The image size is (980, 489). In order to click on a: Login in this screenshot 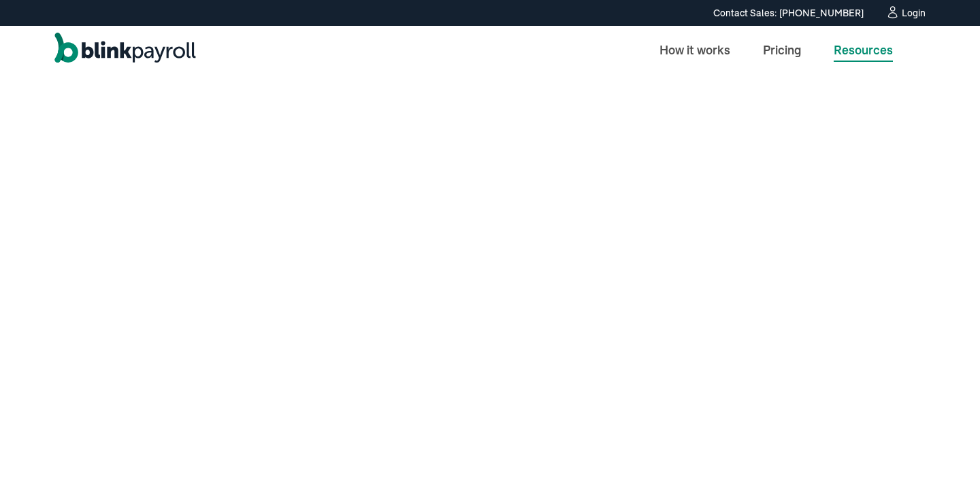, I will do `click(905, 13)`.